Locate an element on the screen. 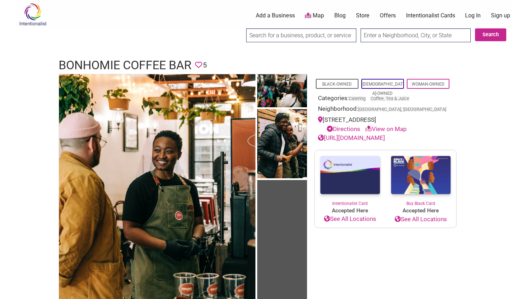 Image resolution: width=529 pixels, height=299 pixels. a: View on Map is located at coordinates (386, 129).